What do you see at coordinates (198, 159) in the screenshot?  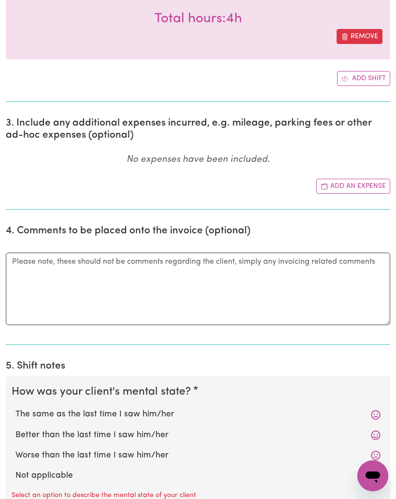 I see `em: No expenses have been included.` at bounding box center [198, 159].